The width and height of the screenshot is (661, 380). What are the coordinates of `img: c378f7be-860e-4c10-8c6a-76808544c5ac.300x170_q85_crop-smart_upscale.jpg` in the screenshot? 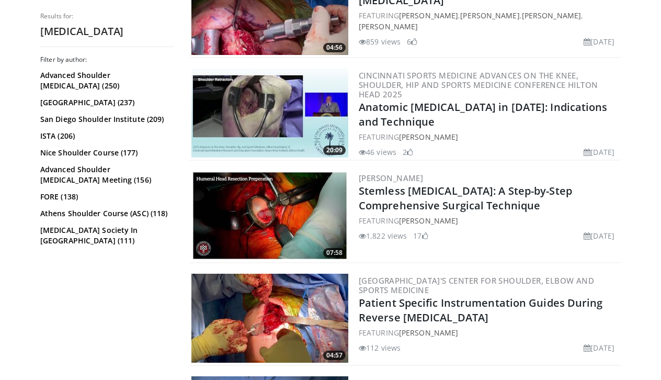 It's located at (270, 113).